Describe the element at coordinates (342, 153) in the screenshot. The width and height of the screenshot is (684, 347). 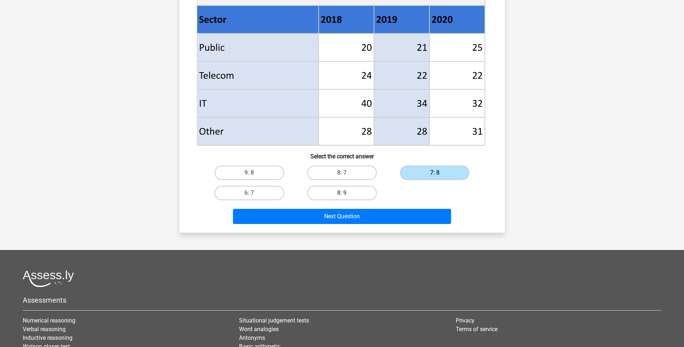
I see `h6: Select the correct answer` at that location.